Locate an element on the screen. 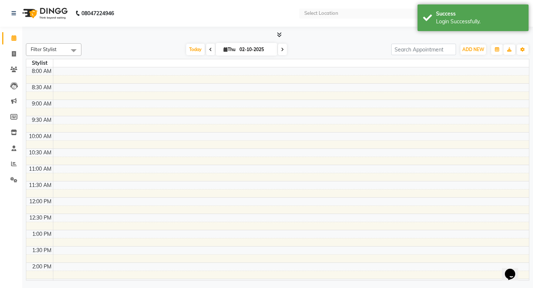  button: ADD NEW is located at coordinates (473, 50).